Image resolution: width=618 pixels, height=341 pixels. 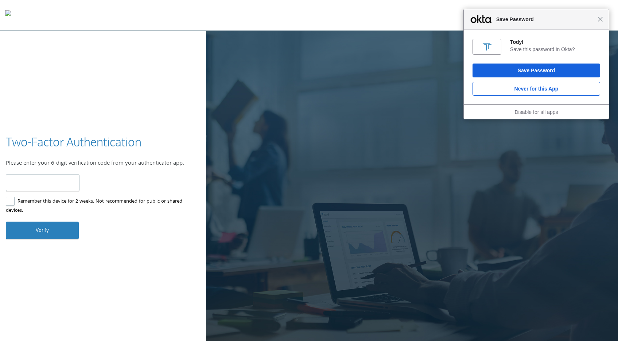 I want to click on a: Disable for all apps, so click(x=536, y=112).